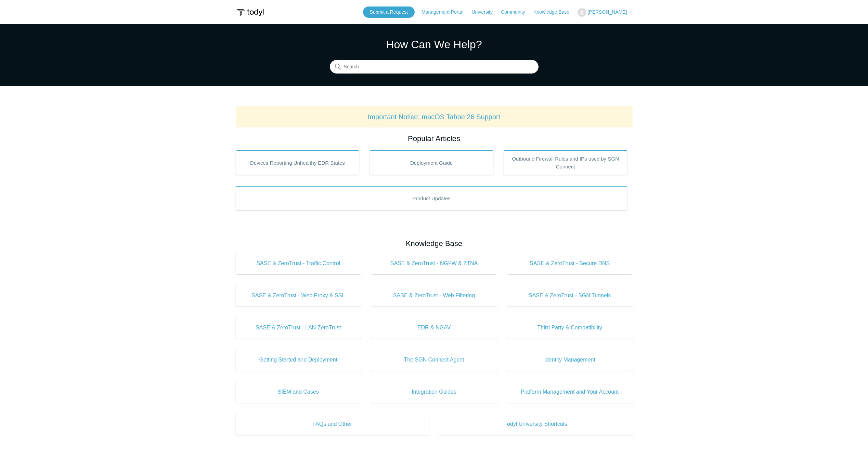 The width and height of the screenshot is (868, 449). I want to click on span: Integration Guides, so click(434, 392).